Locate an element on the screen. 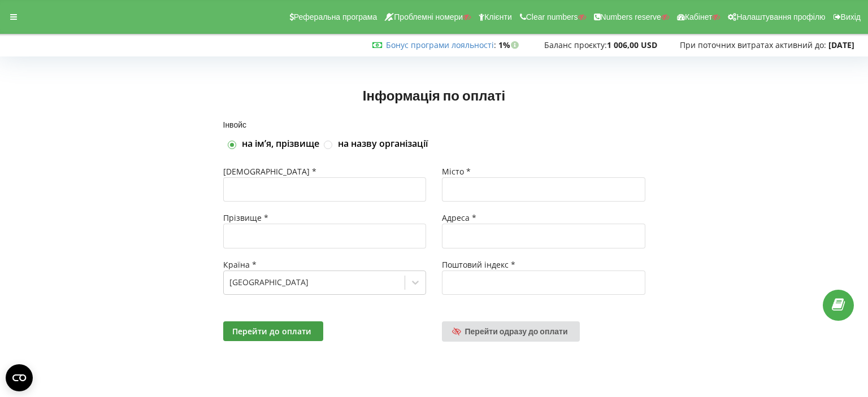 The image size is (868, 397). span: Numbers reserve is located at coordinates (631, 17).